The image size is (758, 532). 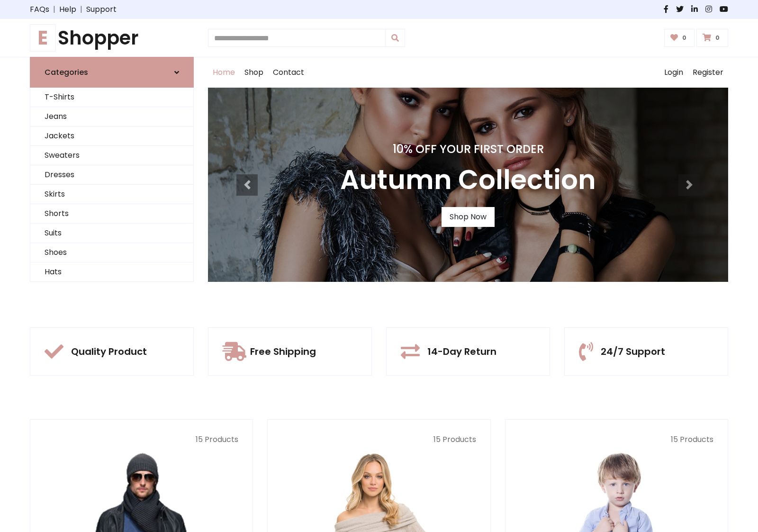 What do you see at coordinates (633, 352) in the screenshot?
I see `h5: 24/7 Support` at bounding box center [633, 352].